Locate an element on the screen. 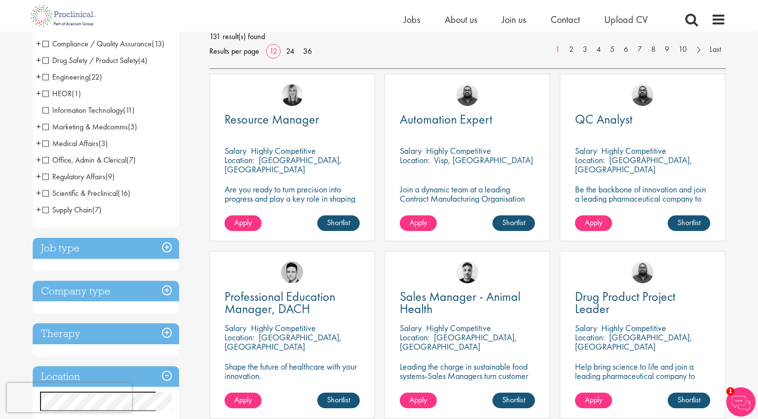 This screenshot has width=758, height=419. a: Sales Manager - Animal Health is located at coordinates (467, 303).